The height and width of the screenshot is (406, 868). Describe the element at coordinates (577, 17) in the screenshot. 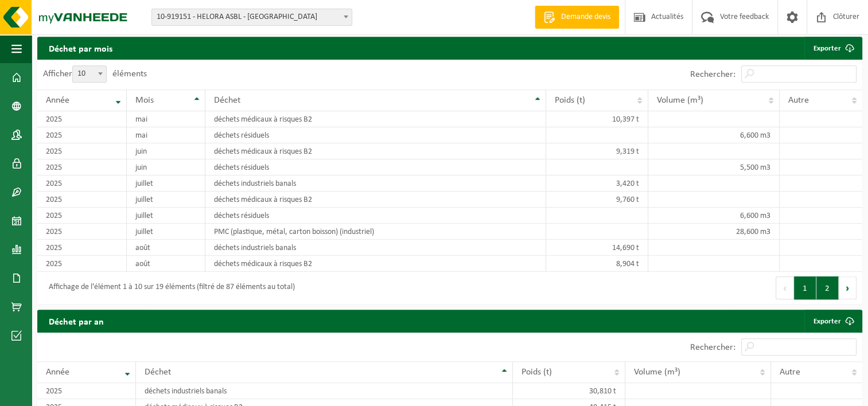

I see `a: Demande devis` at that location.